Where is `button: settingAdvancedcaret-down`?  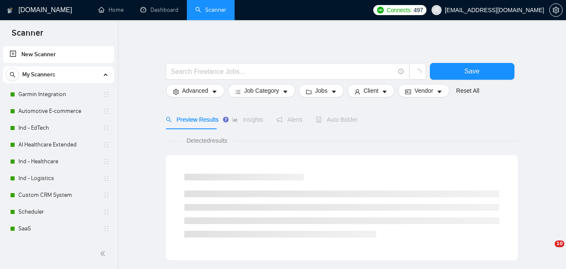
button: settingAdvancedcaret-down is located at coordinates (195, 91).